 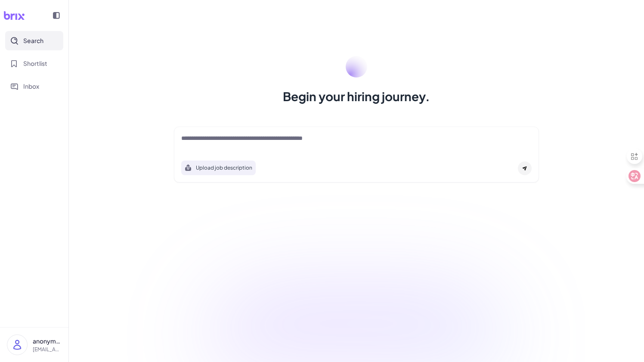 What do you see at coordinates (218, 168) in the screenshot?
I see `button: Search using job description` at bounding box center [218, 168].